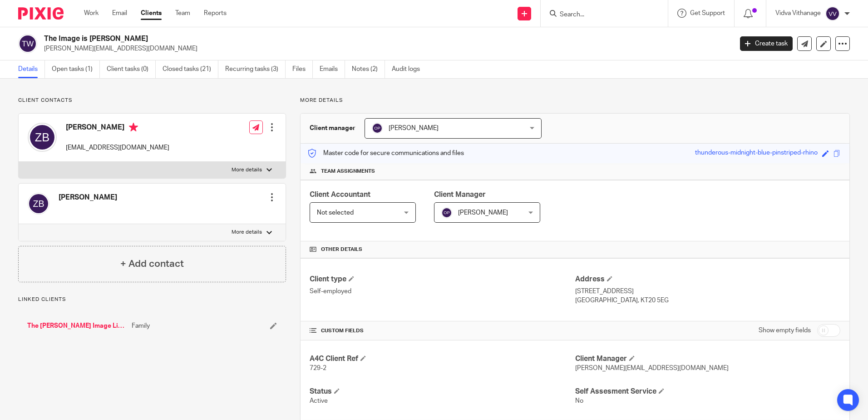  Describe the element at coordinates (119, 13) in the screenshot. I see `a: Email` at that location.